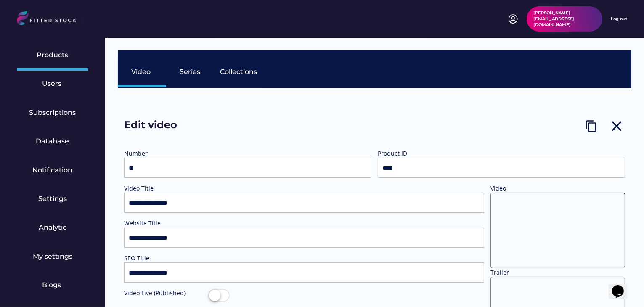  Describe the element at coordinates (53, 84) in the screenshot. I see `div: Users` at that location.